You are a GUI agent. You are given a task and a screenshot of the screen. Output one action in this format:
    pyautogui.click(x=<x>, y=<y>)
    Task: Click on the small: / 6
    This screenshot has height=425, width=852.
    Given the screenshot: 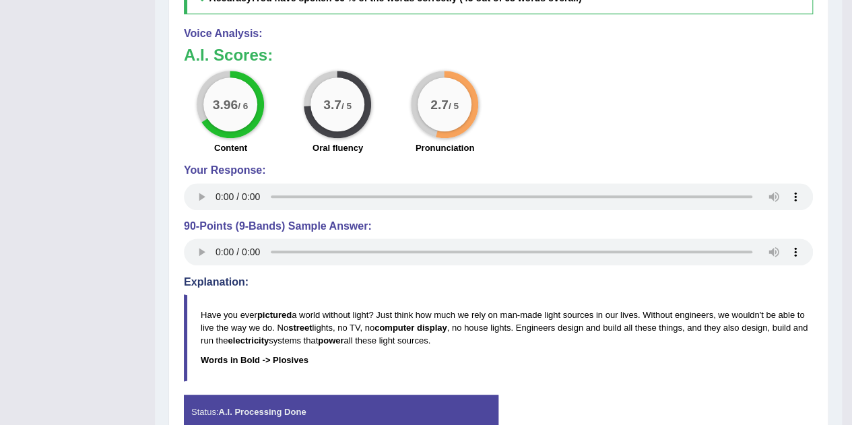 What is the action you would take?
    pyautogui.click(x=243, y=105)
    